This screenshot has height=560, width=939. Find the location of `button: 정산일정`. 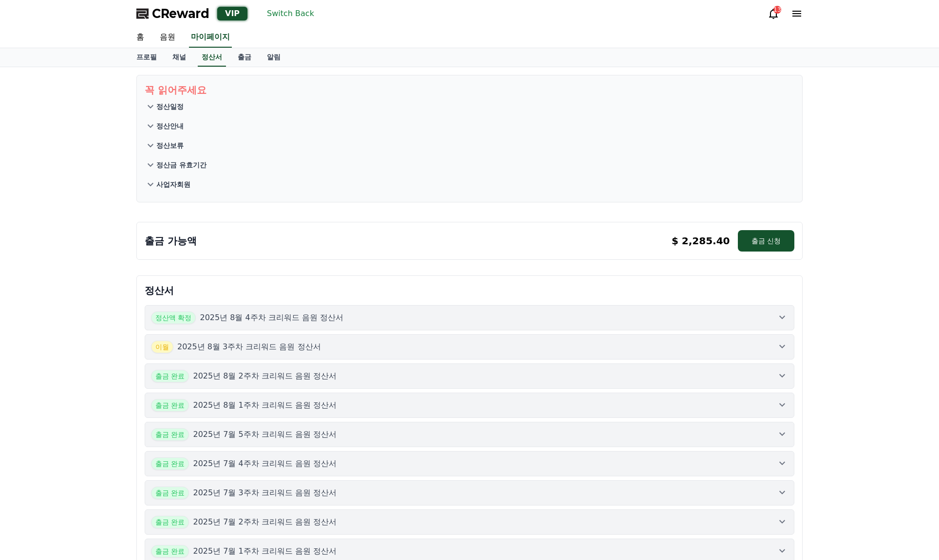

button: 정산일정 is located at coordinates (470, 106).